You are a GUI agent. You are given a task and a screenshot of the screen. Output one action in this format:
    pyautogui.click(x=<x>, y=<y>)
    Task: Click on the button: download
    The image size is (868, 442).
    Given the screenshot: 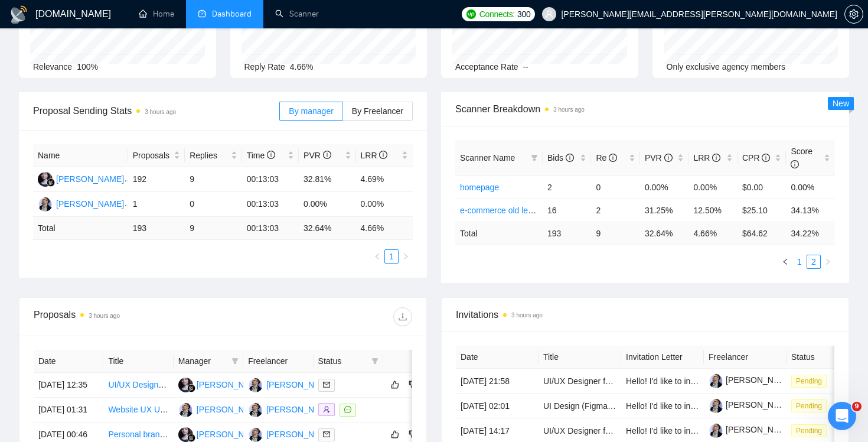 What is the action you would take?
    pyautogui.click(x=402, y=317)
    